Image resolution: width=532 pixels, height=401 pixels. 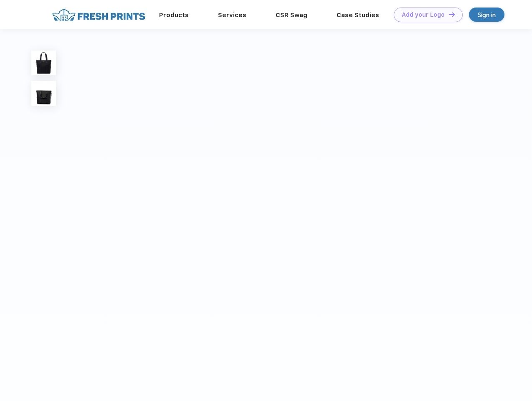 I want to click on img: DT, so click(x=452, y=15).